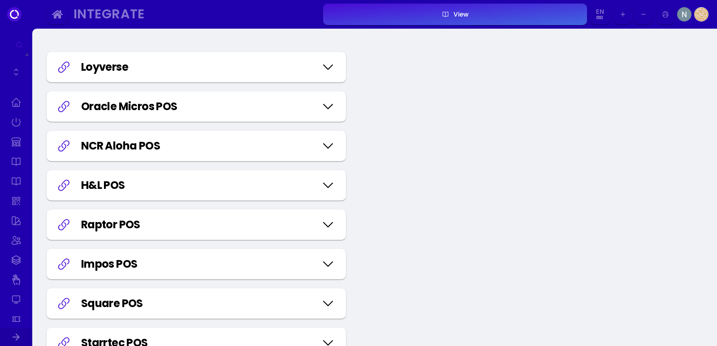 Image resolution: width=717 pixels, height=346 pixels. I want to click on button: Integrate, so click(195, 14).